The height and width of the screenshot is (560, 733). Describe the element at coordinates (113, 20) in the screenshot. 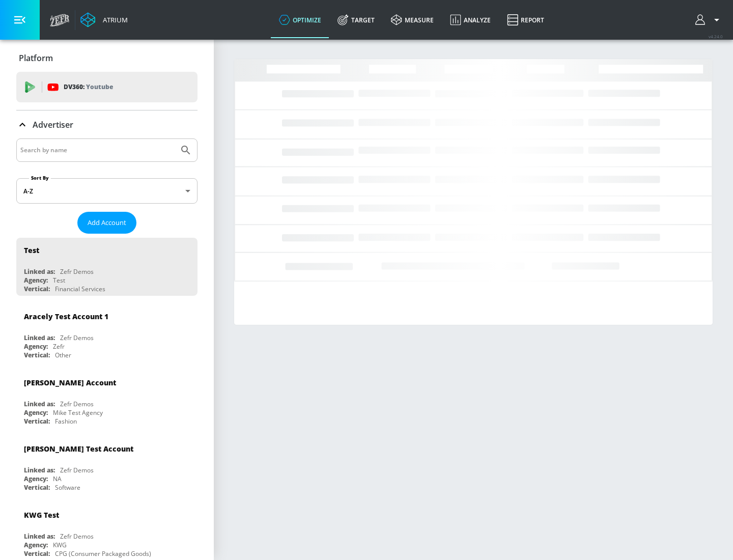

I see `div: Atrium` at that location.